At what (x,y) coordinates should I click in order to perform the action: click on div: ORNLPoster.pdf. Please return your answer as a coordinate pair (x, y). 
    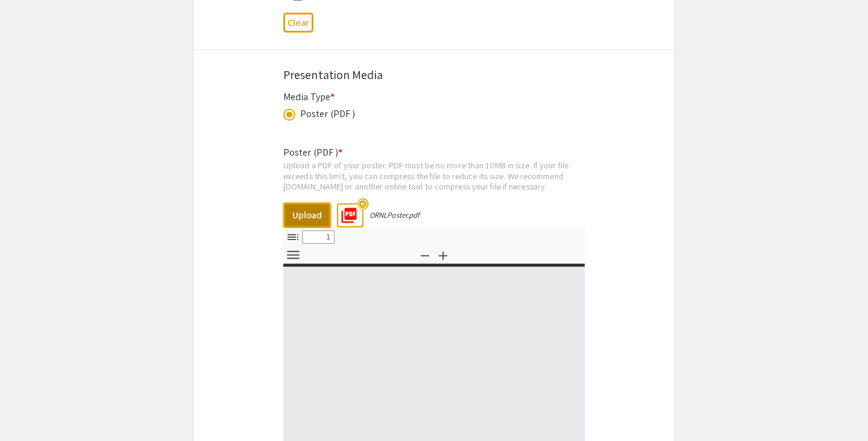
    Looking at the image, I should click on (394, 215).